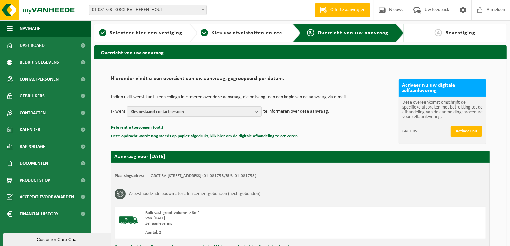  I want to click on span: 3, so click(311, 33).